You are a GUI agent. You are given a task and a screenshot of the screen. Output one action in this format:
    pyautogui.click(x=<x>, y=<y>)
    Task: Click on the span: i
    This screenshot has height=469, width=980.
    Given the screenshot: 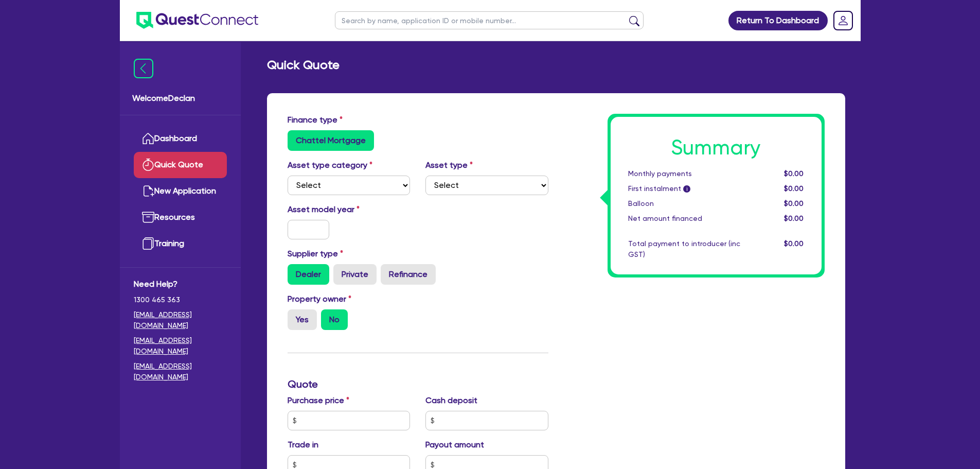 What is the action you would take?
    pyautogui.click(x=687, y=189)
    